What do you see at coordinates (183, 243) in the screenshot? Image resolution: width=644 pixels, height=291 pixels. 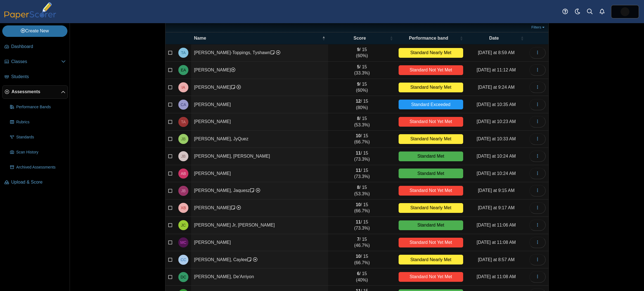 I see `span: Marlo Cannon` at bounding box center [183, 243].